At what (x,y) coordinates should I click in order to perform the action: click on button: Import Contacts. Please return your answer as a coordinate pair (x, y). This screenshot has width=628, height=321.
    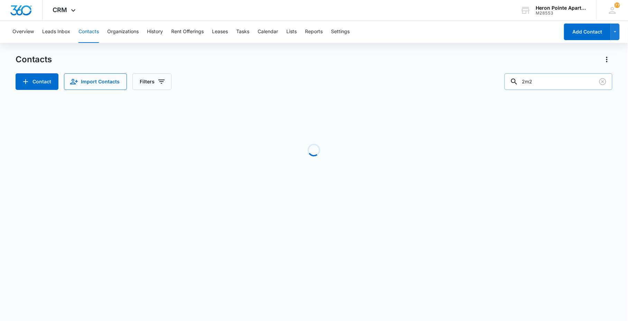
    Looking at the image, I should click on (95, 82).